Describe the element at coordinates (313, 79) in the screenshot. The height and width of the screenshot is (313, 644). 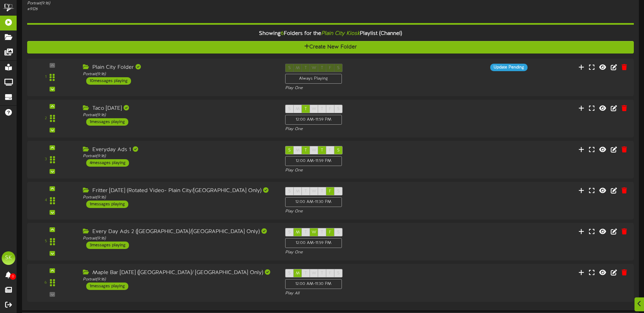
I see `div: Always Playing` at that location.